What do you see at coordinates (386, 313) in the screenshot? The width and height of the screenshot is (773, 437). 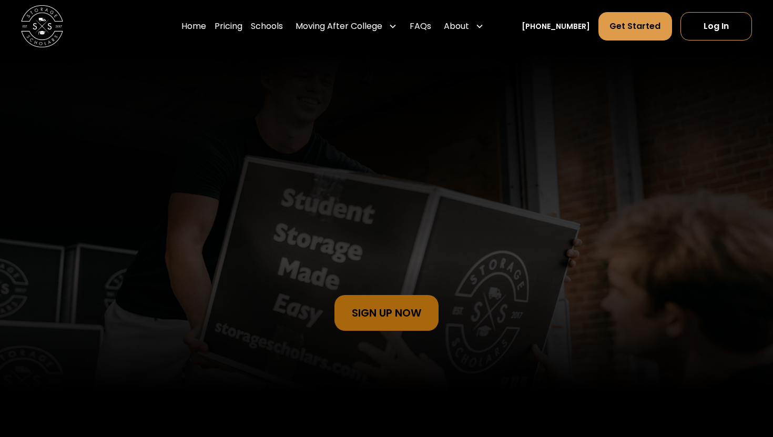 I see `a: sign Up Now` at bounding box center [386, 313].